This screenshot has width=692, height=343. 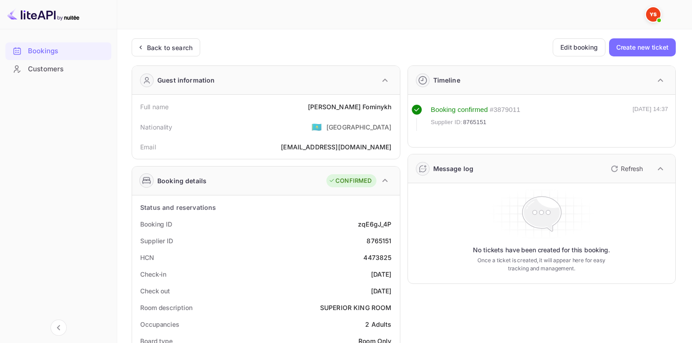 I want to click on span: Supplier ID:, so click(x=447, y=122).